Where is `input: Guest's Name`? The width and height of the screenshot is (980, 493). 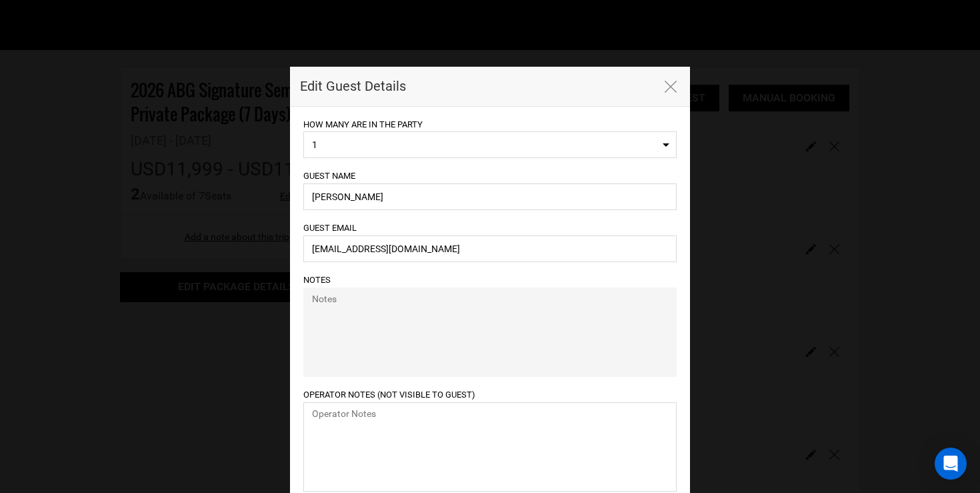 input: Guest's Name is located at coordinates (490, 196).